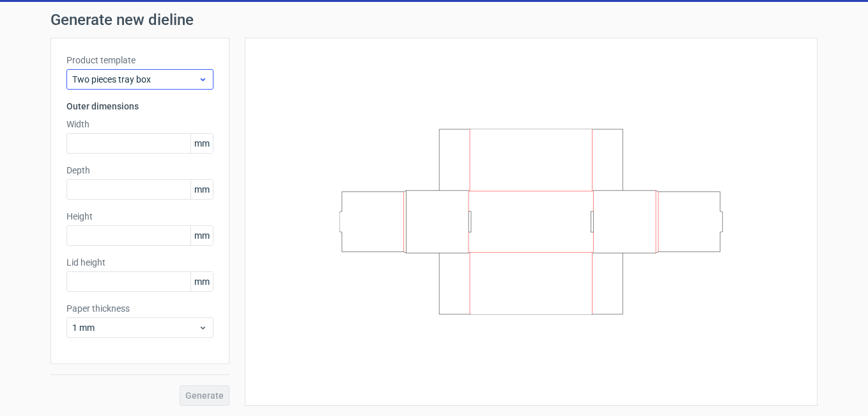 This screenshot has width=868, height=416. I want to click on label: Lid height, so click(140, 262).